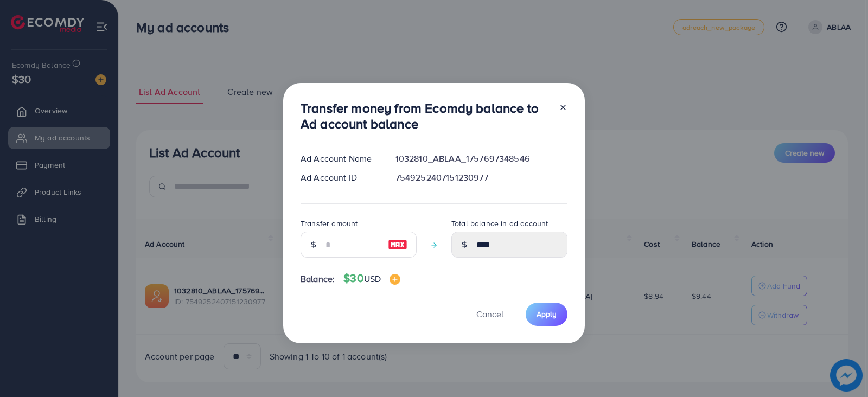  Describe the element at coordinates (329, 224) in the screenshot. I see `label: Transfer amount` at that location.